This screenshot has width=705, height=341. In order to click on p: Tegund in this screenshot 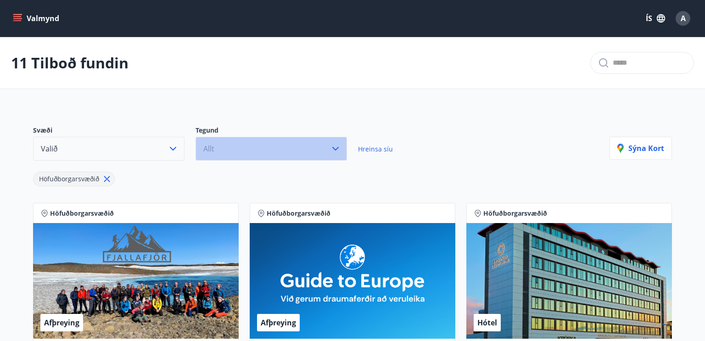, I will do `click(277, 131)`.